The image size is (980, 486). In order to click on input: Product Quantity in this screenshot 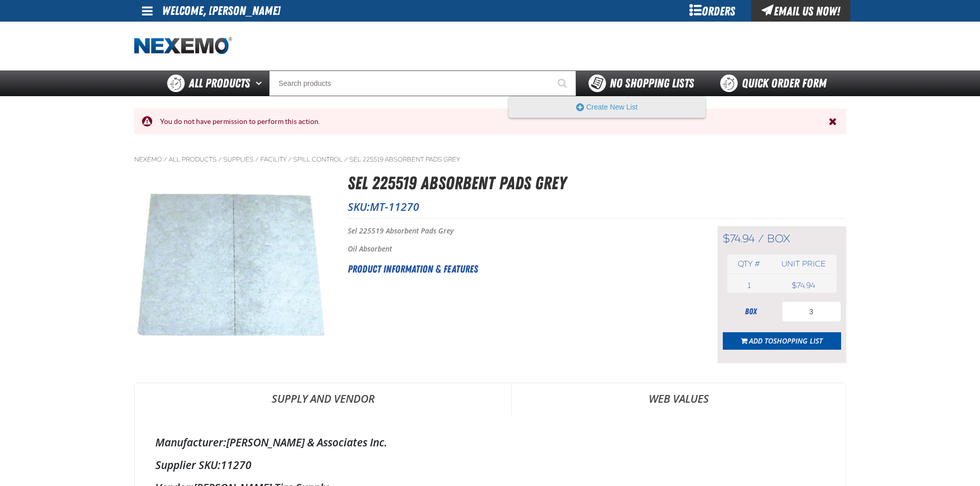, I will do `click(811, 312)`.